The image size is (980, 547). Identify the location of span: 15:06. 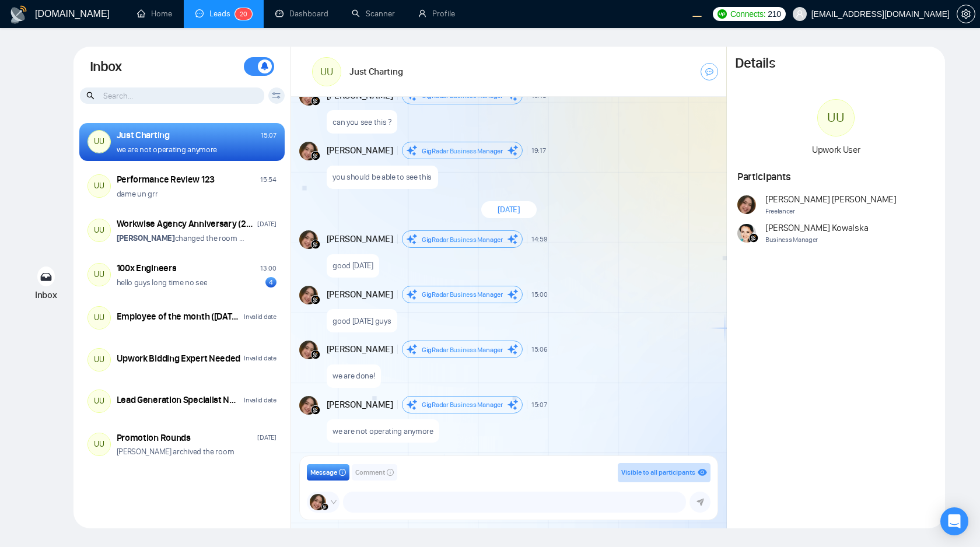
(539, 349).